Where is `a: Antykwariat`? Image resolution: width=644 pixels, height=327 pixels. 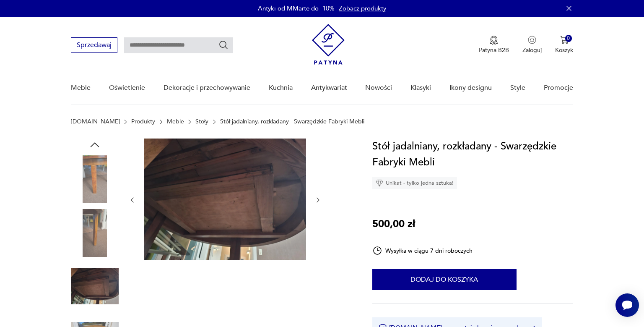 a: Antykwariat is located at coordinates (329, 88).